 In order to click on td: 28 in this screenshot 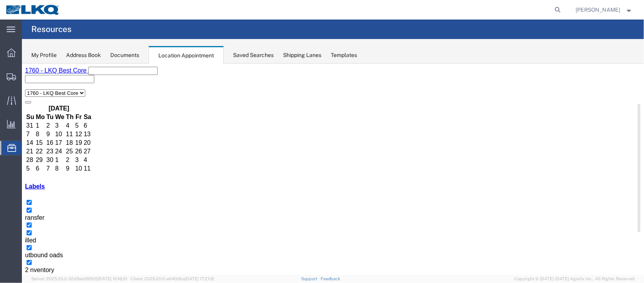, I will do `click(8, 97)`.